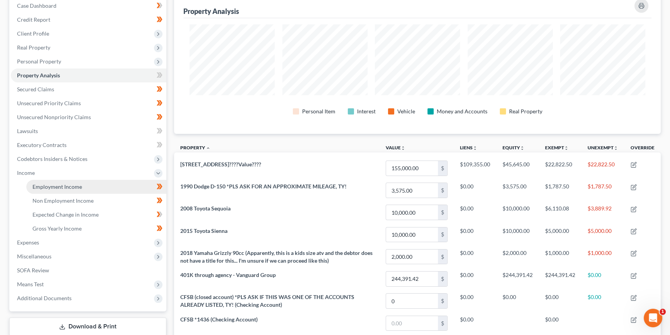 This screenshot has width=670, height=335. What do you see at coordinates (33, 33) in the screenshot?
I see `span: Client Profile` at bounding box center [33, 33].